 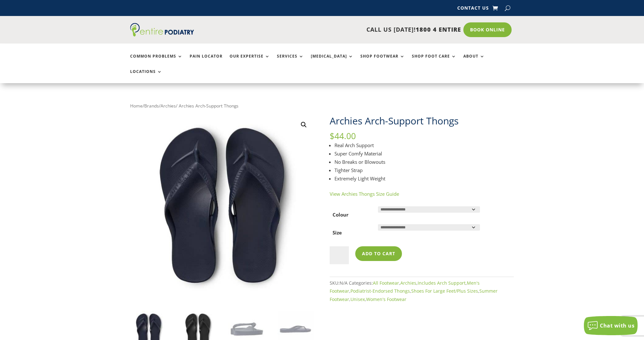 What do you see at coordinates (386, 283) in the screenshot?
I see `a: All Footwear` at bounding box center [386, 283].